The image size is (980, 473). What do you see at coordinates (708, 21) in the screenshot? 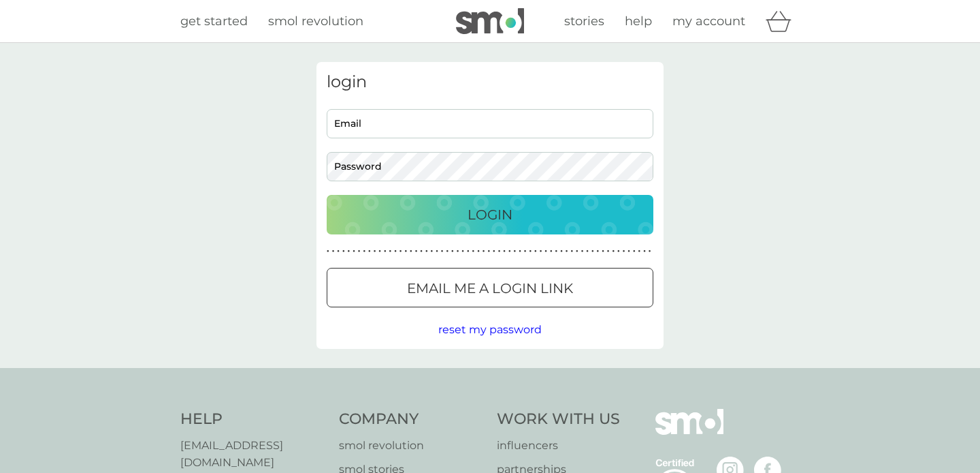
I see `span: my account` at bounding box center [708, 21].